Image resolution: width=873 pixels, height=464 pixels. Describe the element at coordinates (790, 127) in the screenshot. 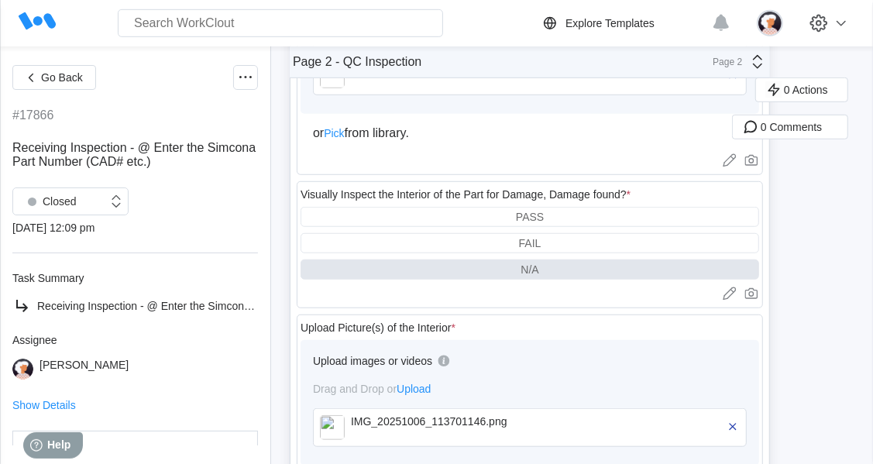

I see `button: 0 Comments` at that location.